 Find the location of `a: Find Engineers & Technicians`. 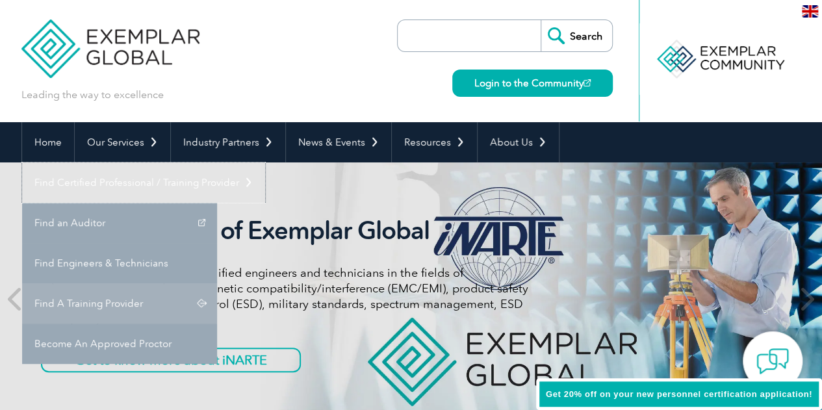

a: Find Engineers & Technicians is located at coordinates (120, 263).